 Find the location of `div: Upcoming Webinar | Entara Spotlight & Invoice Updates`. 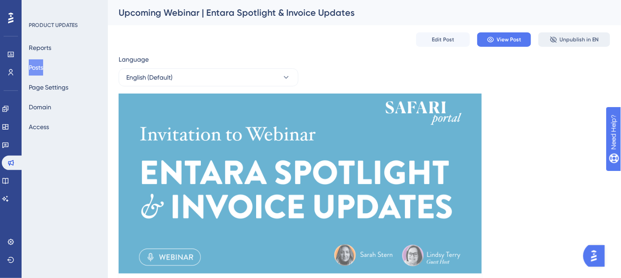

div: Upcoming Webinar | Entara Spotlight & Invoice Updates is located at coordinates (353, 13).